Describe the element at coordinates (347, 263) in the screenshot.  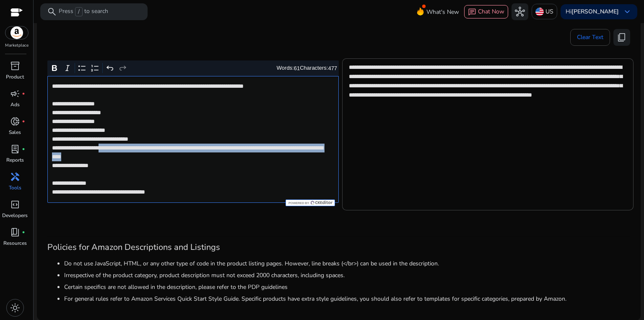
I see `li: Do not use JavaScript, HTML, or any other type of code in the product listing pages. However, lin...` at that location.